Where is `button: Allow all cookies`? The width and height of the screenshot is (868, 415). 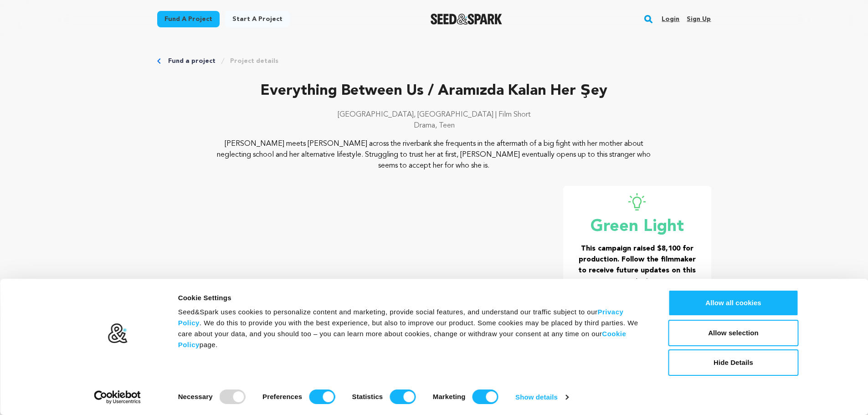 button: Allow all cookies is located at coordinates (734, 303).